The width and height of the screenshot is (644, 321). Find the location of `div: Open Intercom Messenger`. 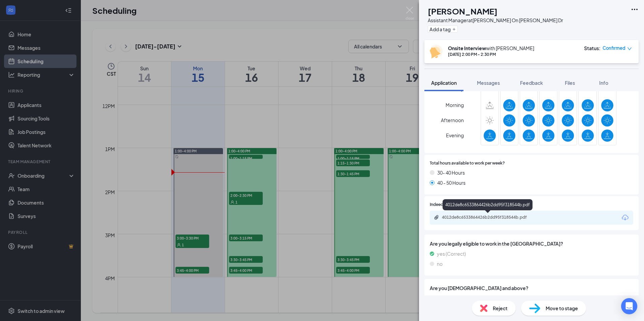

div: Open Intercom Messenger is located at coordinates (629, 306).